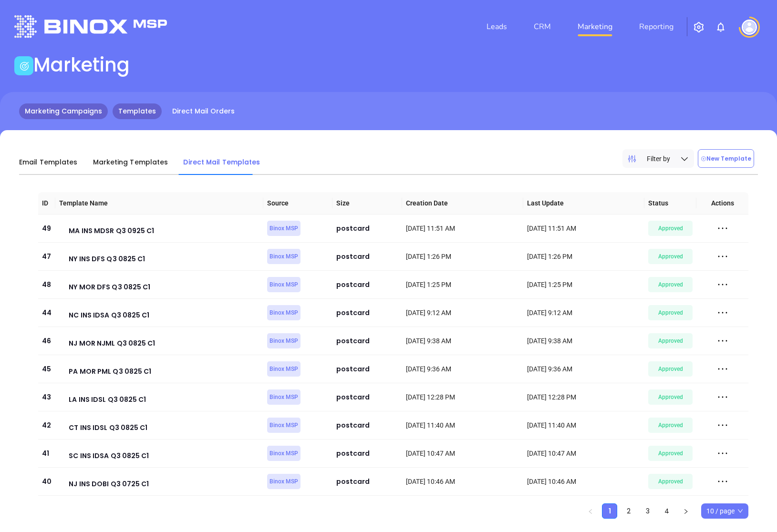 The width and height of the screenshot is (777, 532). Describe the element at coordinates (699, 27) in the screenshot. I see `img: iconSetting` at that location.